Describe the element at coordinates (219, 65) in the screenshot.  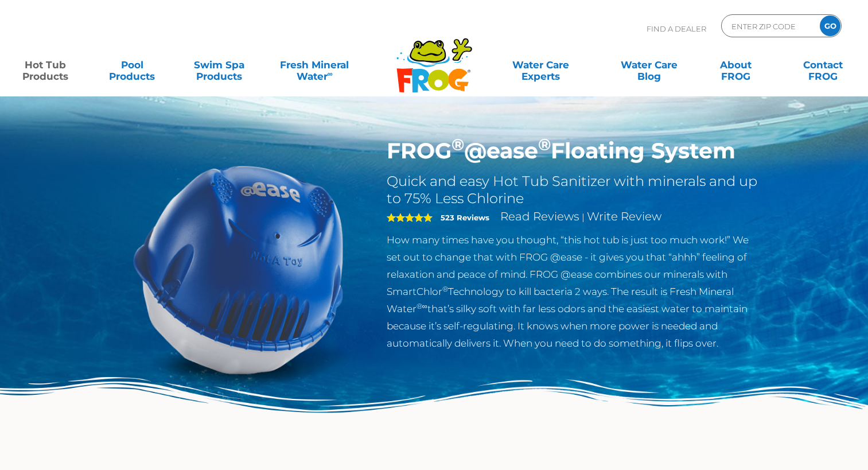
I see `a: Swim SpaProducts` at that location.